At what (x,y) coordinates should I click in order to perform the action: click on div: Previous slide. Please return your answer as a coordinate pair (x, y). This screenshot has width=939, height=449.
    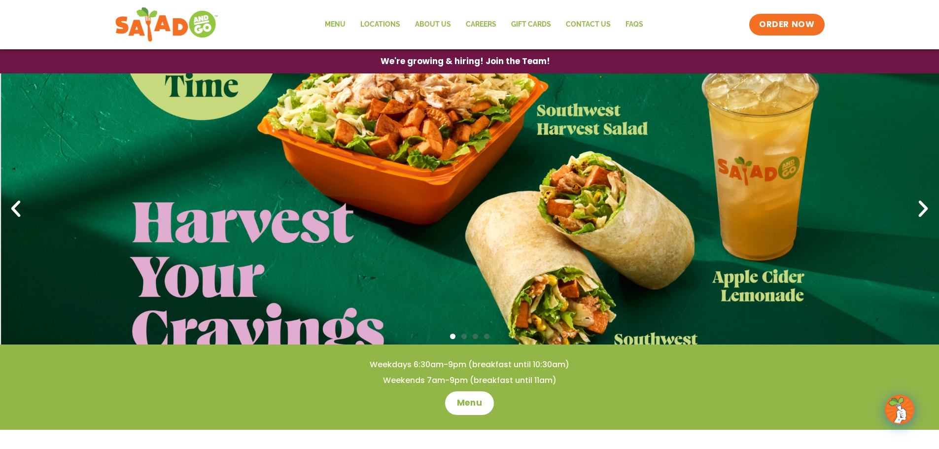
    Looking at the image, I should click on (16, 209).